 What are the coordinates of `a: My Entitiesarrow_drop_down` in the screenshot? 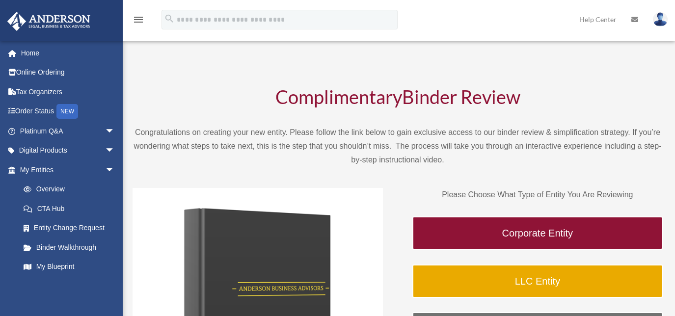 It's located at (68, 170).